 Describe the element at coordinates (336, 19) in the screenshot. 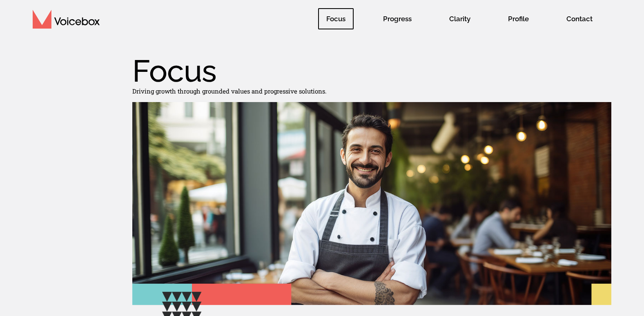

I see `span: Focus` at that location.